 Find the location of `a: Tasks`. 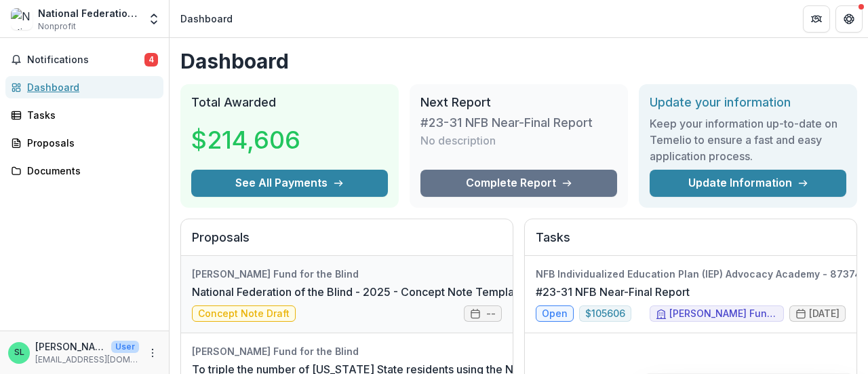

a: Tasks is located at coordinates (84, 114).